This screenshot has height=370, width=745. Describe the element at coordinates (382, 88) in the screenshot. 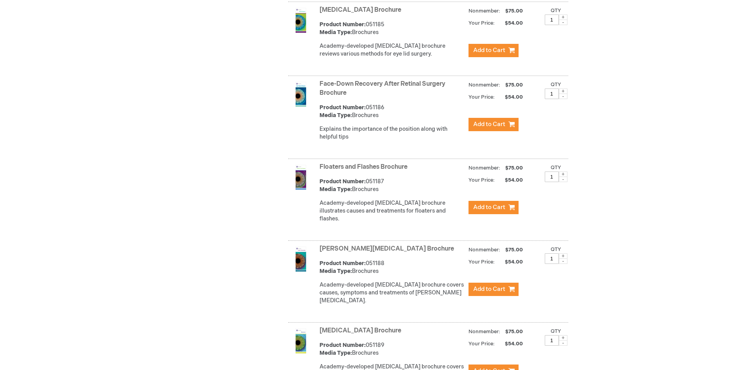

I see `a: Face-Down Recovery After Retinal Surgery Brochure` at that location.